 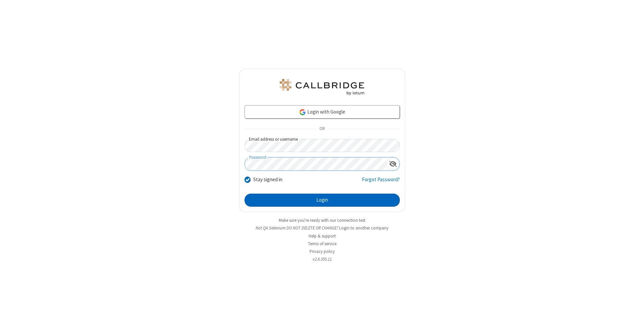 I want to click on a: Forgot Password?, so click(x=381, y=182).